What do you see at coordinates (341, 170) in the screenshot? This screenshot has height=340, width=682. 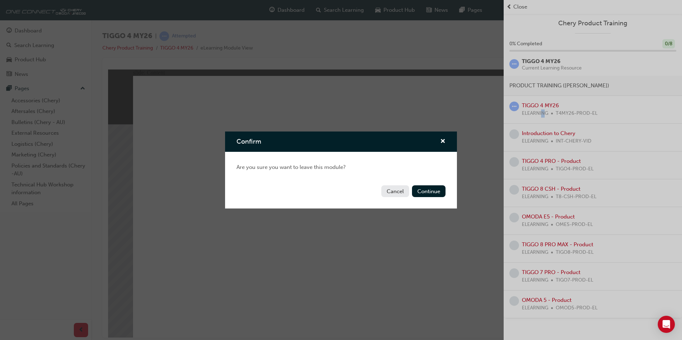 I see `div: Confirm` at bounding box center [341, 170].